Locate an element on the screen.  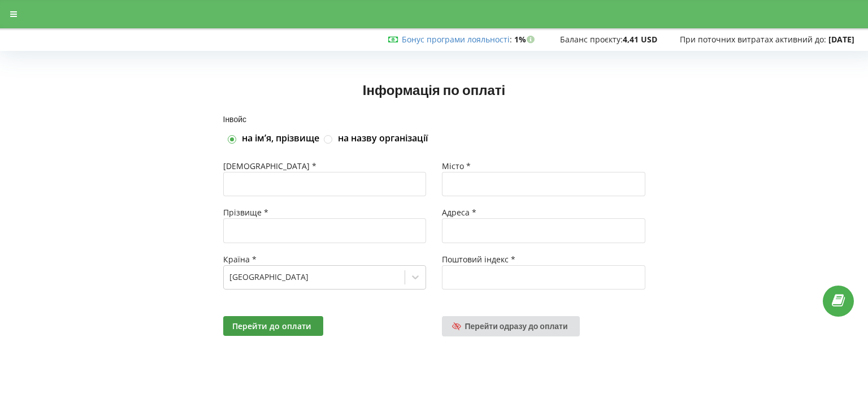
strong: 1% is located at coordinates (525, 39).